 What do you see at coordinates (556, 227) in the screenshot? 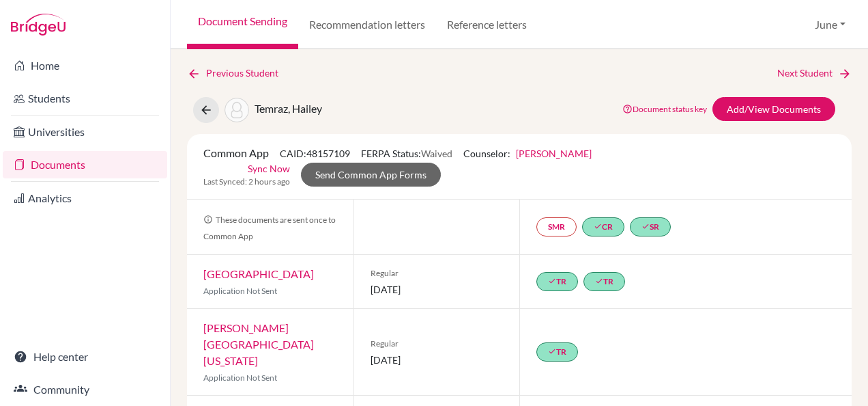
I see `a: SMR` at bounding box center [556, 227].